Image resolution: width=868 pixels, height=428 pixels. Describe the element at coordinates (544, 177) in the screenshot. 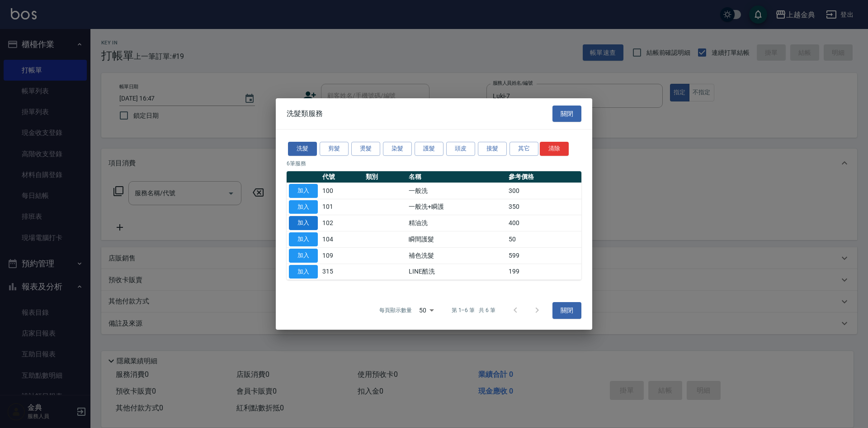

I see `th: 參考價格` at that location.